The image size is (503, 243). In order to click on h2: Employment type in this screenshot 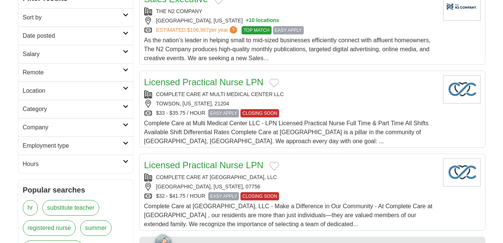, I will do `click(73, 146)`.